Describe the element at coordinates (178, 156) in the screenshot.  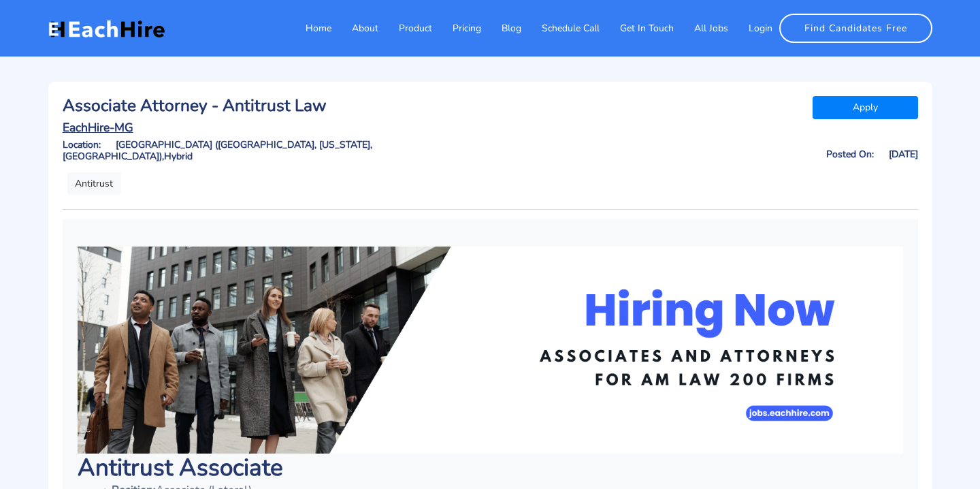
I see `span: Hybrid` at that location.